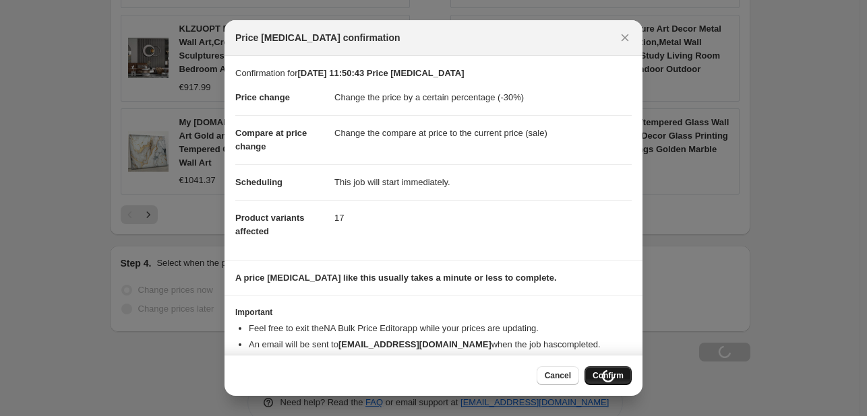 Image resolution: width=867 pixels, height=416 pixels. What do you see at coordinates (259, 182) in the screenshot?
I see `span: Scheduling` at bounding box center [259, 182].